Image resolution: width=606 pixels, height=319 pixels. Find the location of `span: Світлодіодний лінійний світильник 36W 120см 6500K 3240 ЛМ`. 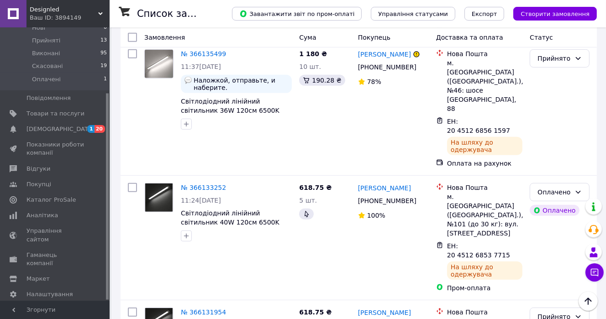

span: Світлодіодний лінійний світильник 36W 120см 6500K 3240 ЛМ is located at coordinates (230, 110).